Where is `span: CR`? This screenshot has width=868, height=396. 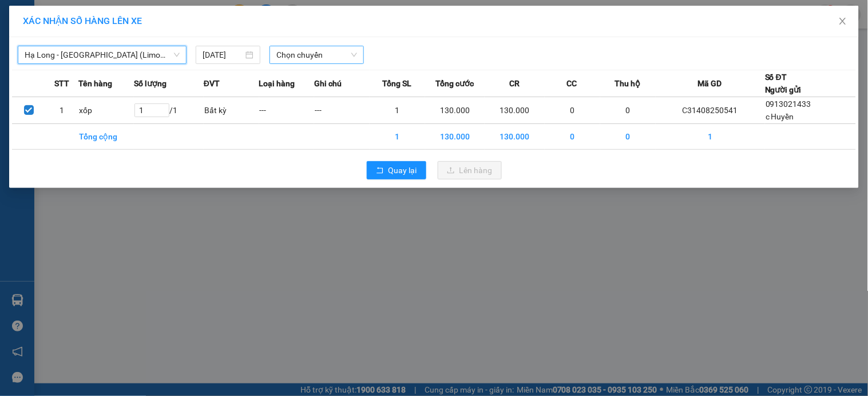
span: CR is located at coordinates (515, 84).